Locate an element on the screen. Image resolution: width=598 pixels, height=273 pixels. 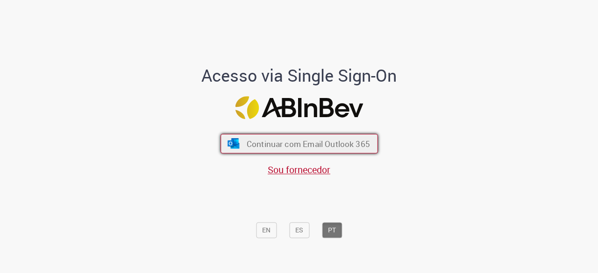
span: Sou fornecedor is located at coordinates (299, 170).